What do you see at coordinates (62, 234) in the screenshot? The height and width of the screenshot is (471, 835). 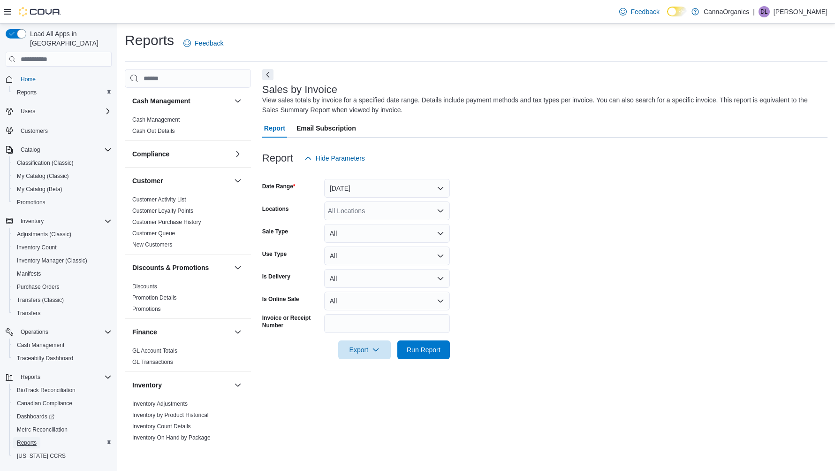 I see `button: Adjustments (Classic)` at bounding box center [62, 234].